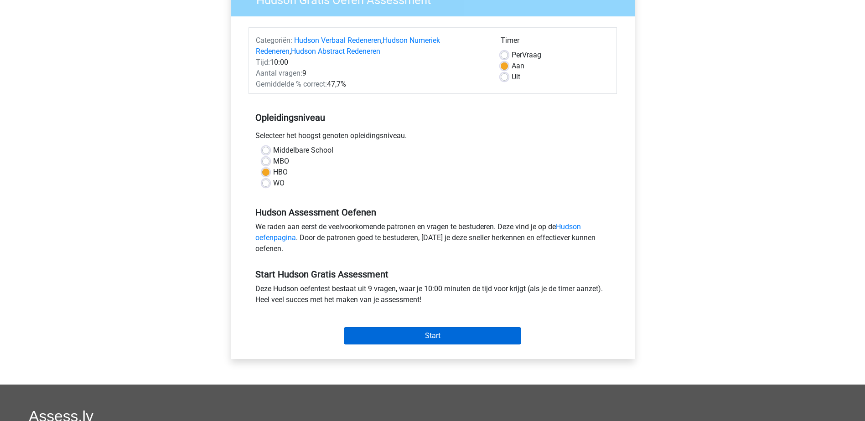 The height and width of the screenshot is (421, 865). Describe the element at coordinates (371, 84) in the screenshot. I see `div: 47,7%` at that location.